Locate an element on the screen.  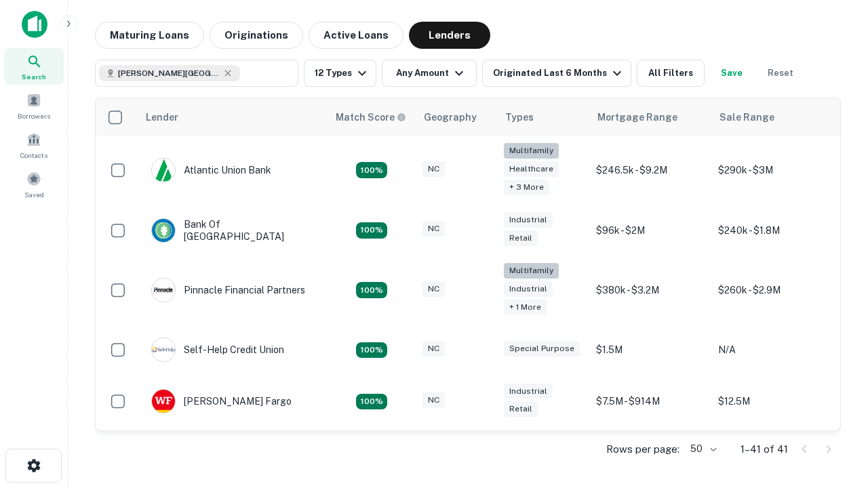
span: Contacts is located at coordinates (34, 155).